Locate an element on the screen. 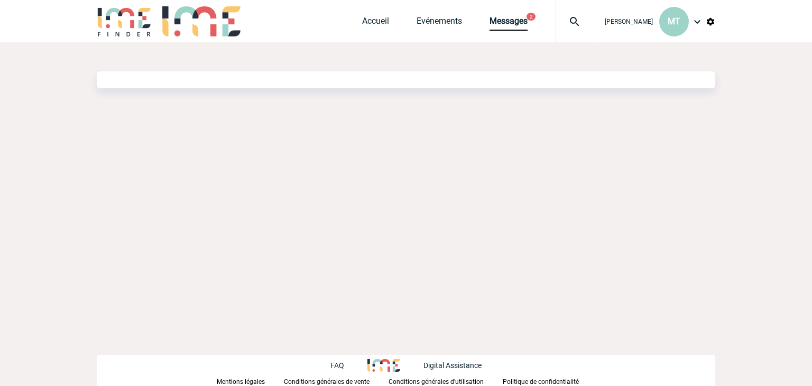 This screenshot has width=812, height=386. span: MT is located at coordinates (674, 21).